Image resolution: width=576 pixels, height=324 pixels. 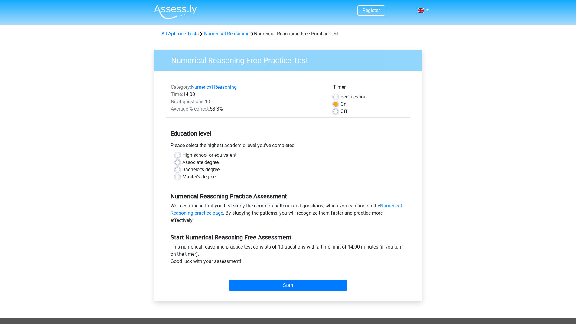 I want to click on div: We recommend that you first study the common patterns and questions, which you can find on the . ..., so click(x=288, y=215).